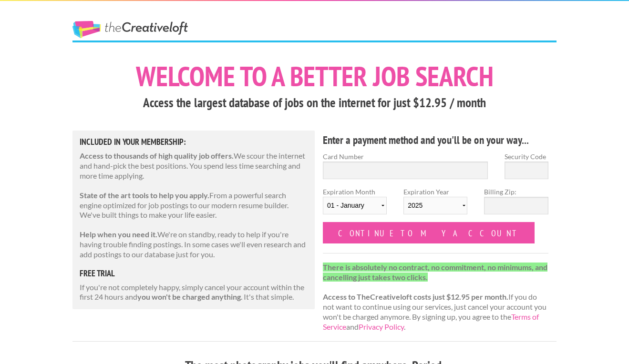 This screenshot has width=629, height=364. I want to click on label: Expiration Year, so click(435, 204).